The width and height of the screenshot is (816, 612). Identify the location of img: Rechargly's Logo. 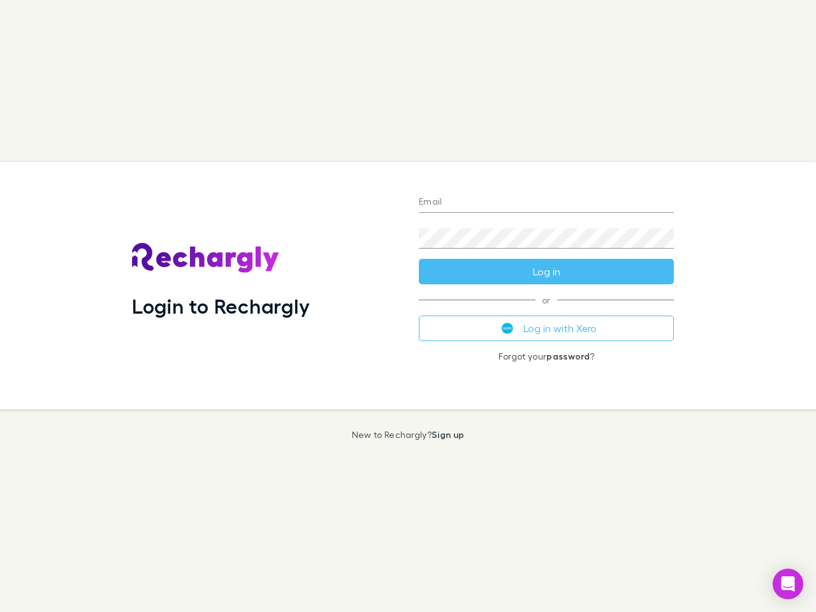
(206, 258).